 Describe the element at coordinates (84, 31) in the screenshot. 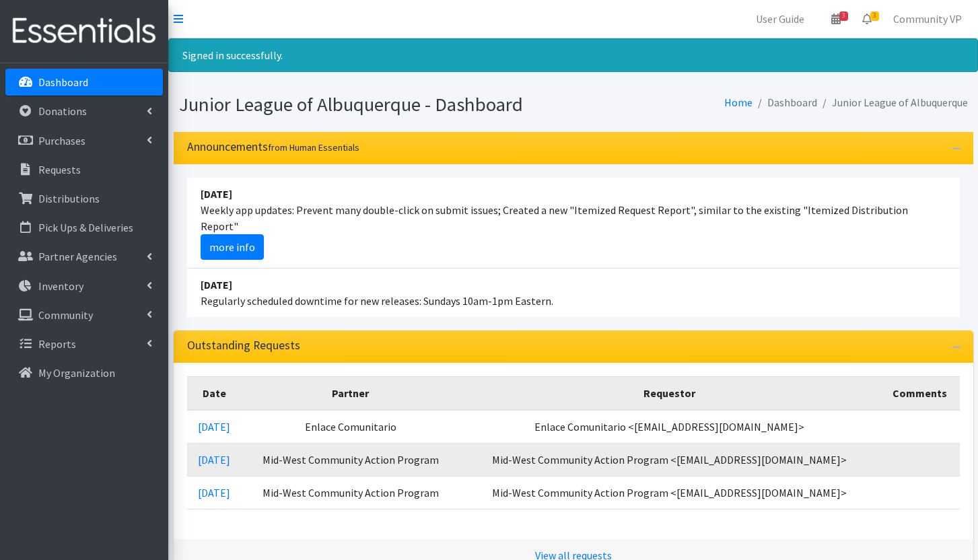

I see `img: HumanEssentials` at that location.